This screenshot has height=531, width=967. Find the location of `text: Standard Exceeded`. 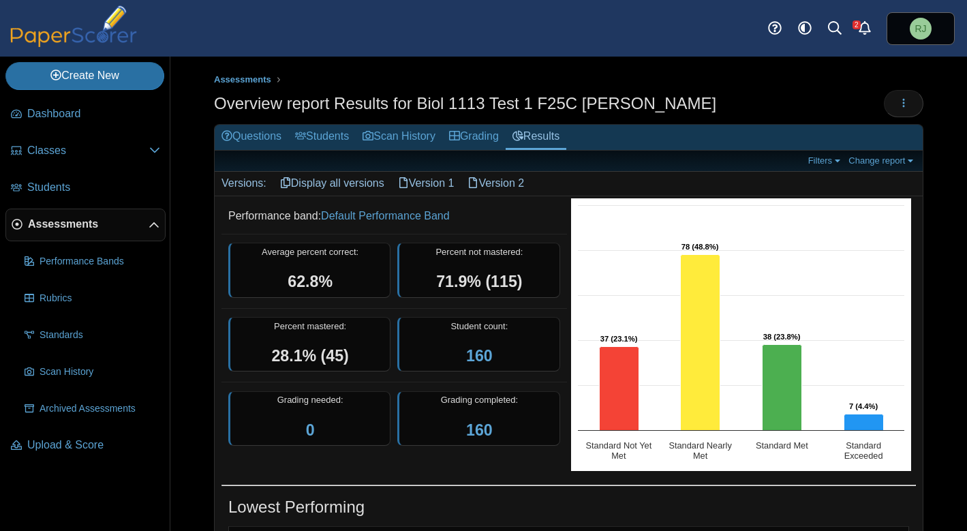

text: Standard Exceeded is located at coordinates (863, 450).